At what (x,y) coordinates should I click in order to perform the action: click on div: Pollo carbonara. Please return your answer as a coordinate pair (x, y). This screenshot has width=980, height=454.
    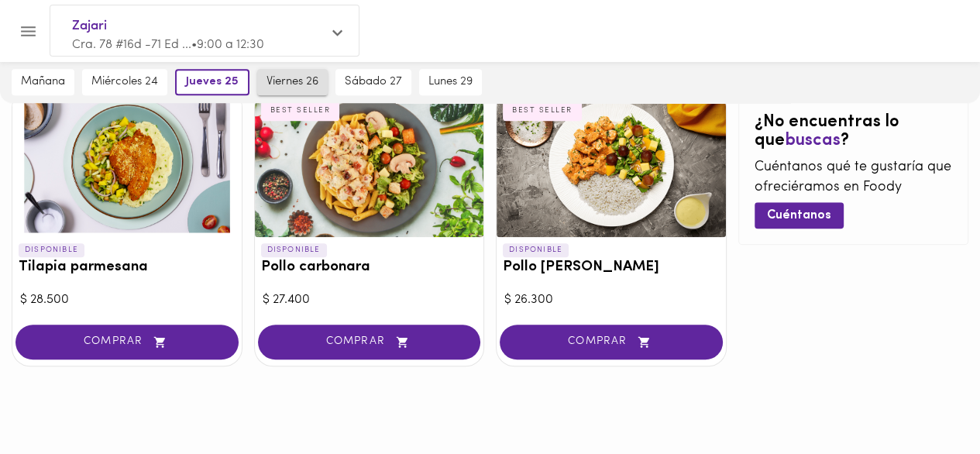
    Looking at the image, I should click on (369, 163).